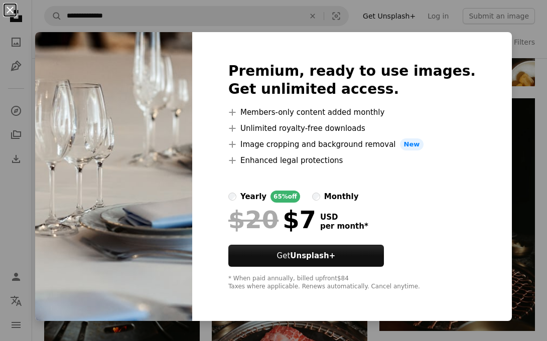 The height and width of the screenshot is (341, 547). Describe the element at coordinates (412, 144) in the screenshot. I see `span: New` at that location.